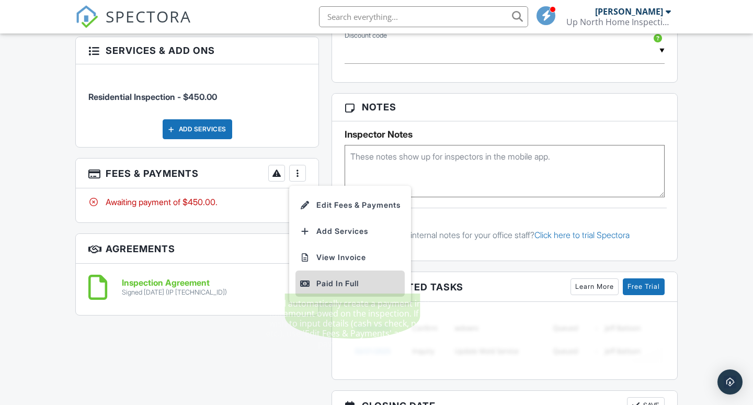 This screenshot has width=753, height=405. Describe the element at coordinates (505, 134) in the screenshot. I see `h5: Inspector Notes` at that location.